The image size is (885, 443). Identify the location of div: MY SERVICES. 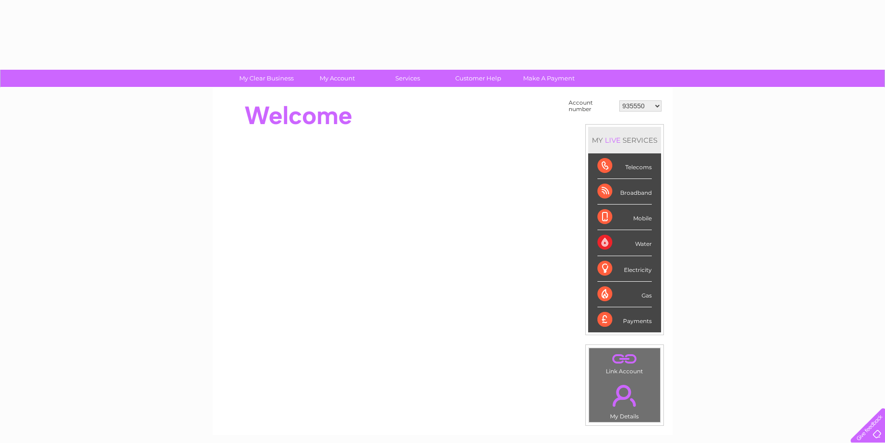
(624, 140).